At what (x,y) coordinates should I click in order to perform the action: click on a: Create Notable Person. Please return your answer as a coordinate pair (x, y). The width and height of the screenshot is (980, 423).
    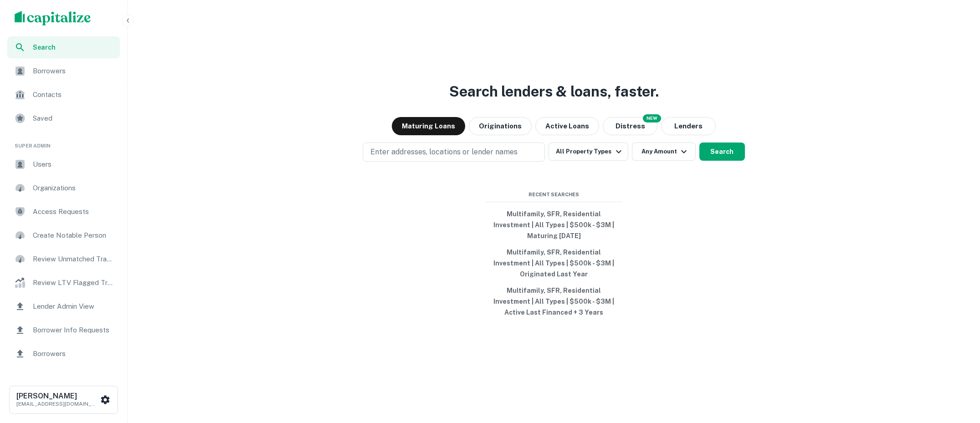
    Looking at the image, I should click on (63, 235).